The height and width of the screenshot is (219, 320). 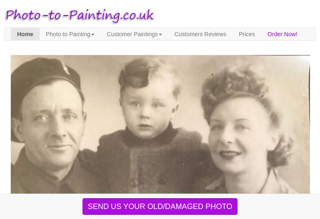 What do you see at coordinates (200, 34) in the screenshot?
I see `a: Customers Reviews` at bounding box center [200, 34].